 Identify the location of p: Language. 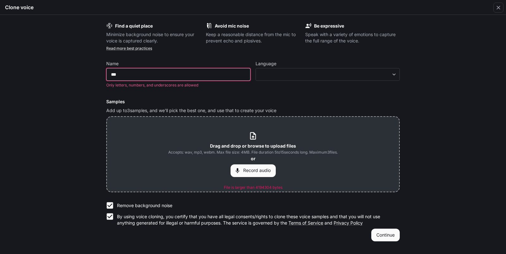
(266, 64).